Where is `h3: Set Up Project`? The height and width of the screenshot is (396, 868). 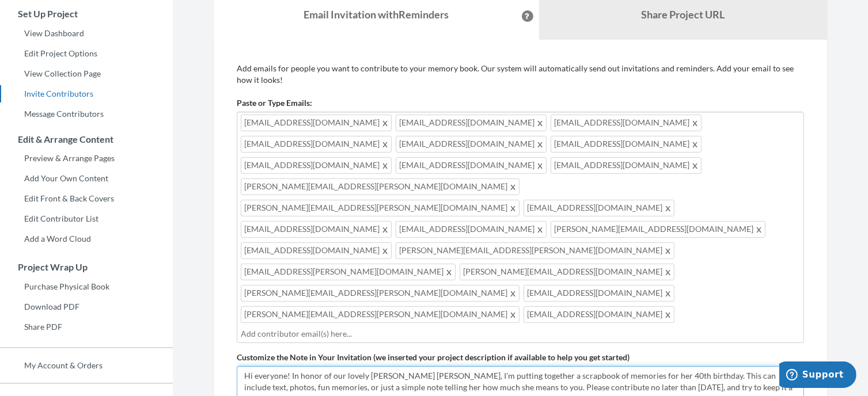
h3: Set Up Project is located at coordinates (87, 14).